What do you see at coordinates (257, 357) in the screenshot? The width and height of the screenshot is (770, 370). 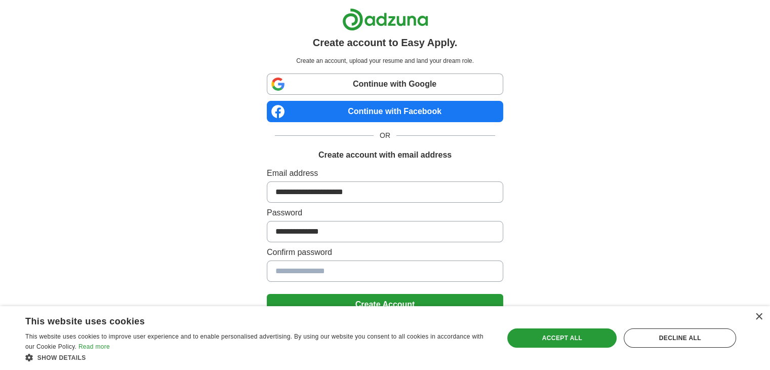 I see `div: Show details` at bounding box center [257, 357].